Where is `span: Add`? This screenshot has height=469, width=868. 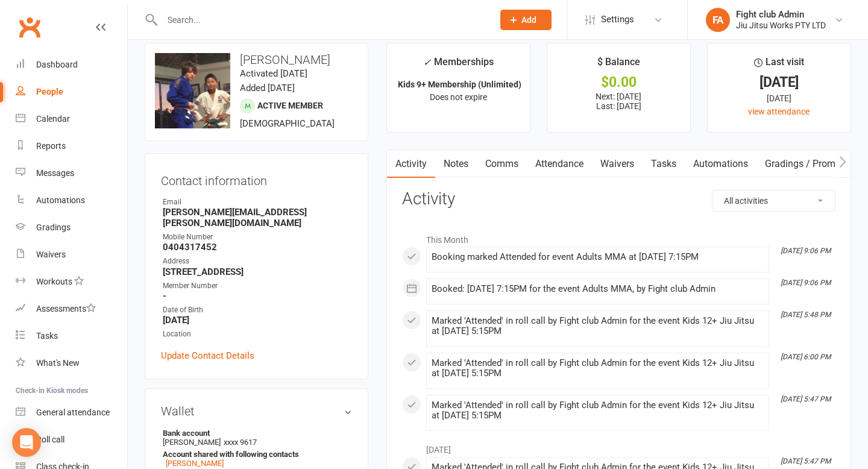
span: Add is located at coordinates (529, 20).